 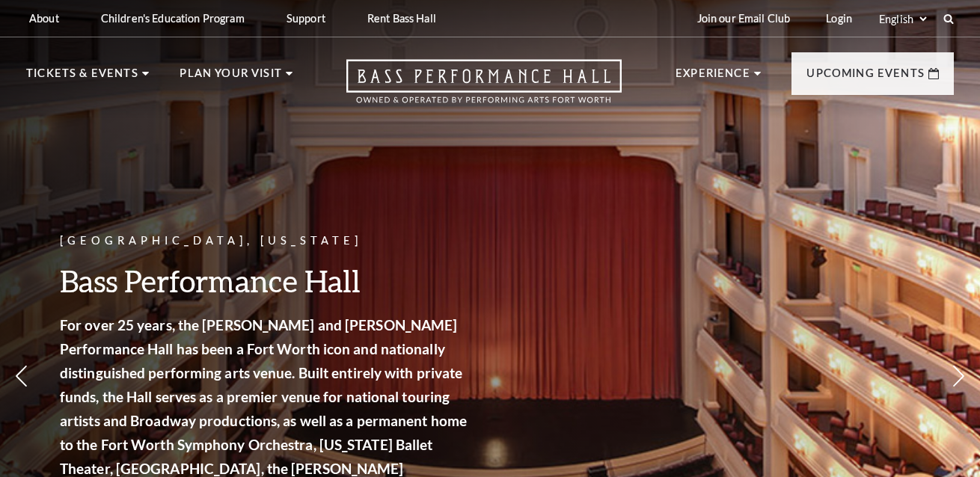 What do you see at coordinates (230, 78) in the screenshot?
I see `p: Plan Your Visit` at bounding box center [230, 78].